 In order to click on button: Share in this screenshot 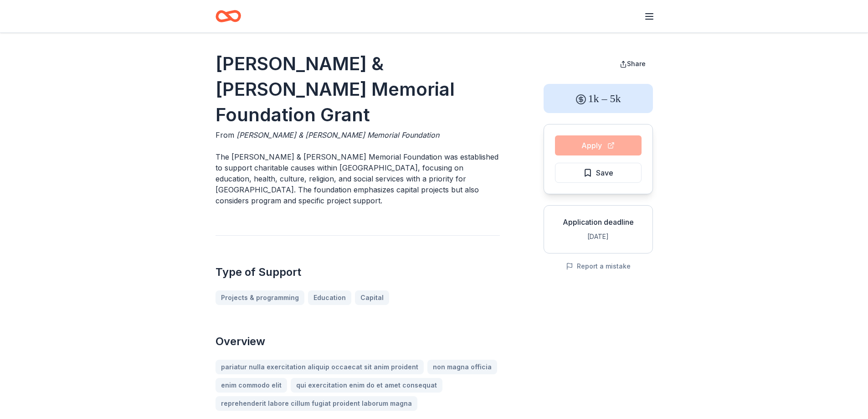, I will do `click(632, 64)`.